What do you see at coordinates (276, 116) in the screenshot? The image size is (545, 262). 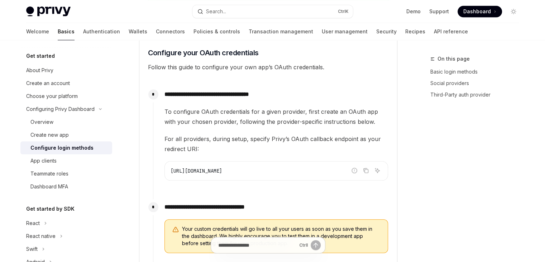 I see `span: To configure OAuth credentials for a given provider, first create an OAuth app with your chosen p...` at bounding box center [276, 116].